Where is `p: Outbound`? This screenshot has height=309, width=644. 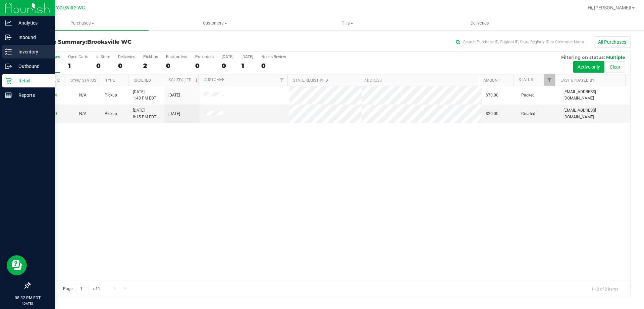
p: Outbound is located at coordinates (32, 66).